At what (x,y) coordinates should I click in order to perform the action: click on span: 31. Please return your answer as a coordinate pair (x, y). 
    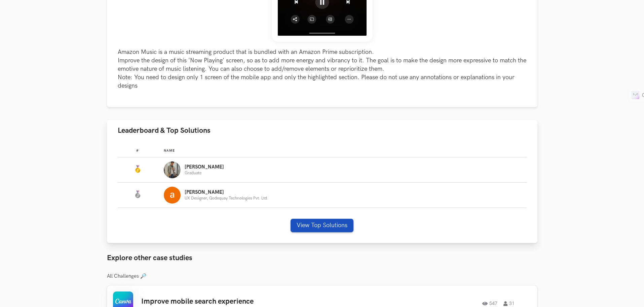
    Looking at the image, I should click on (509, 304).